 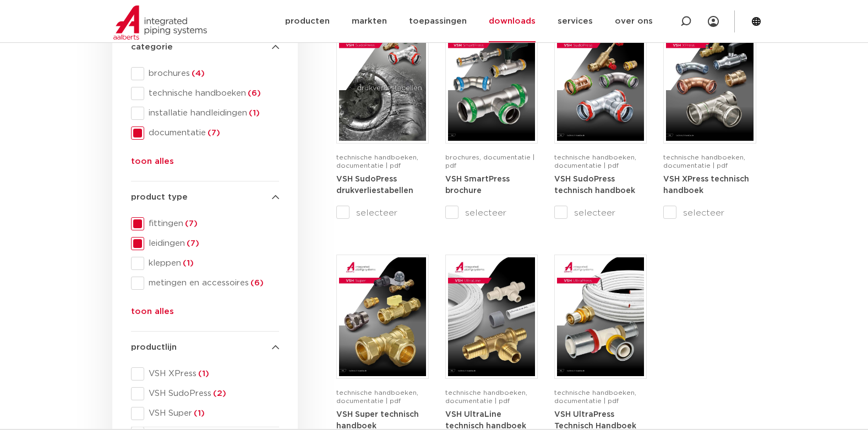 I want to click on img: VSH-UltraLine_A4TM_5010216_2022_1.0_NL-pdf.jpg, so click(x=492, y=317).